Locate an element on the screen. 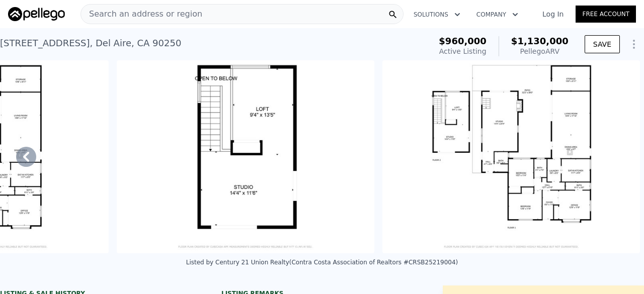  img: Pellego is located at coordinates (36, 14).